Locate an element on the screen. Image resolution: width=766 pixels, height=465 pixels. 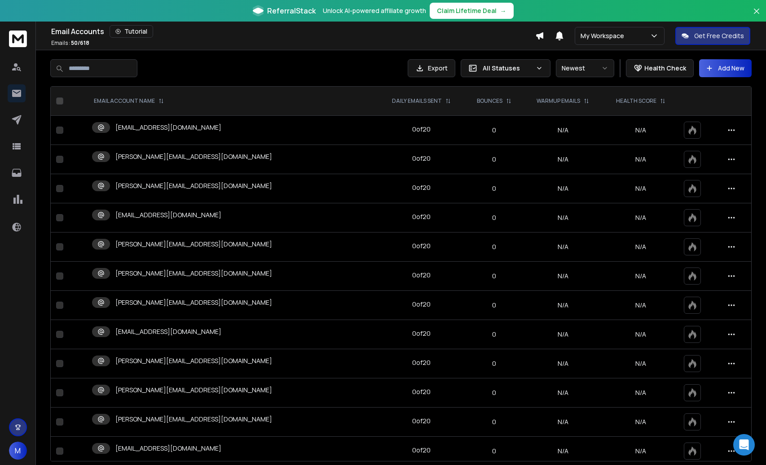
div: Open Intercom Messenger is located at coordinates (744, 445).